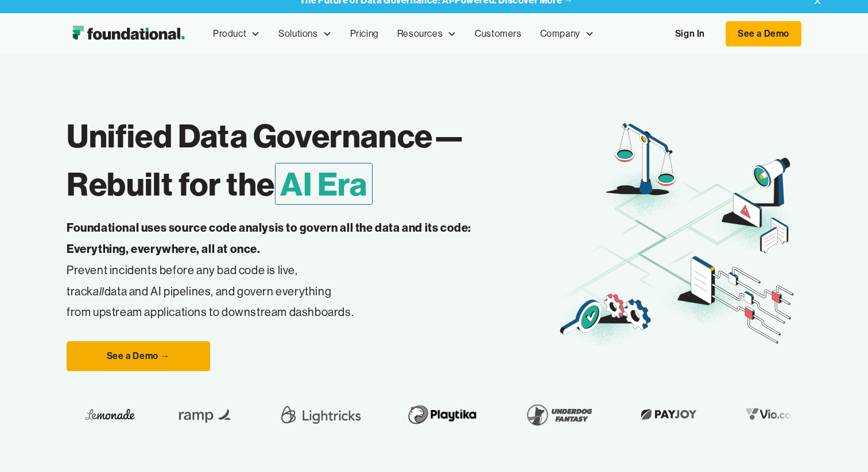  What do you see at coordinates (761, 414) in the screenshot?
I see `img: Vio.com` at bounding box center [761, 414].